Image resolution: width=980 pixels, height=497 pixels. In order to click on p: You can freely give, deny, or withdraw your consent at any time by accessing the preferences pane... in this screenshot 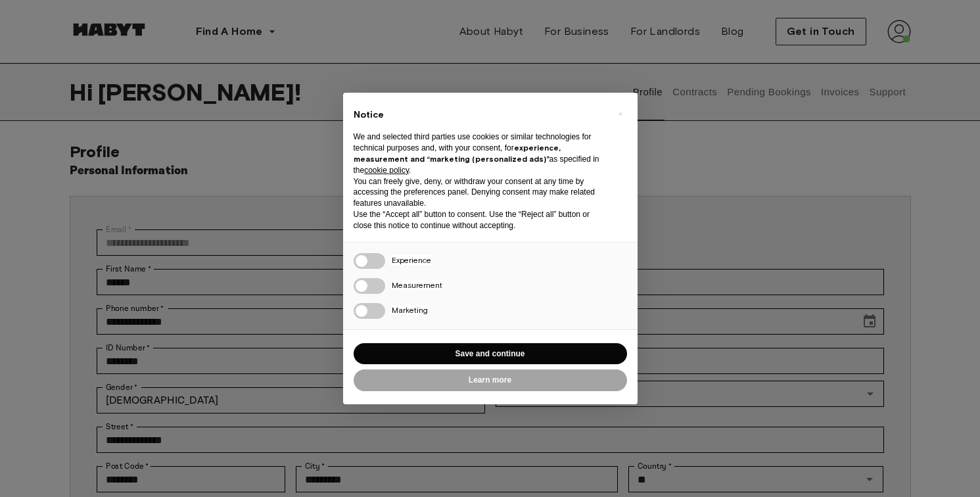, I will do `click(480, 193)`.